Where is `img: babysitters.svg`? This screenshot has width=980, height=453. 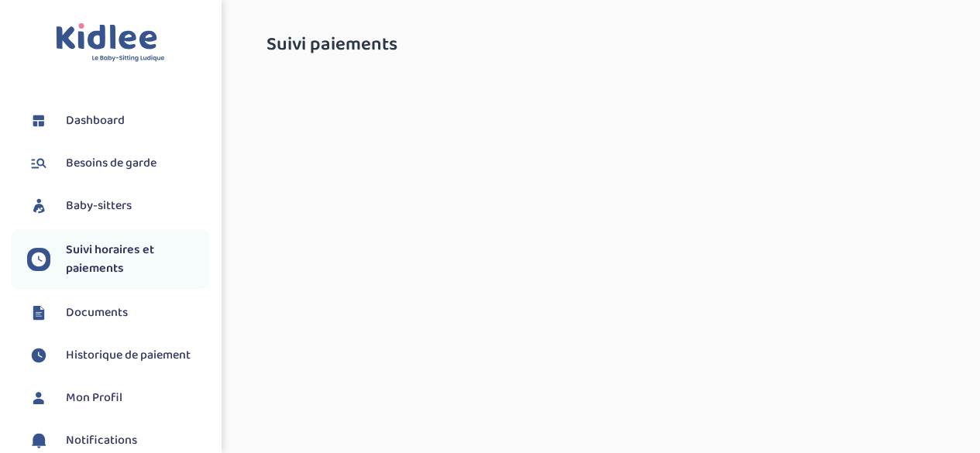
img: babysitters.svg is located at coordinates (39, 206).